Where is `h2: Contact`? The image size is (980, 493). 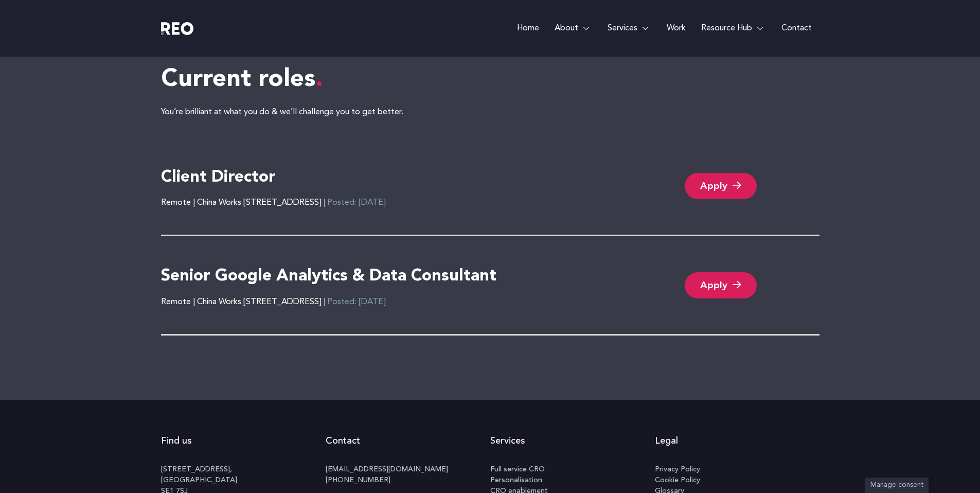 h2: Contact is located at coordinates (408, 441).